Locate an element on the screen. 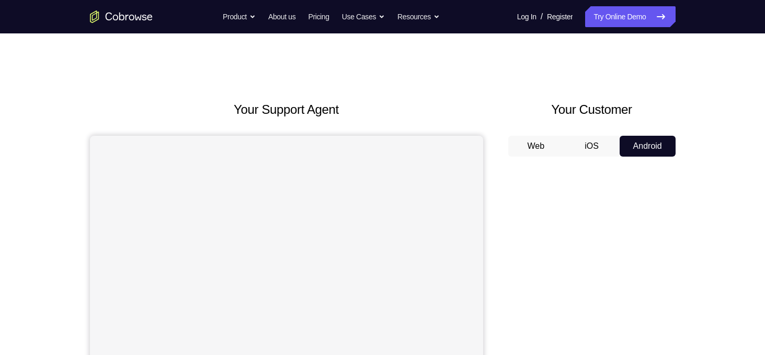 The image size is (765, 355). h2: Your Customer is located at coordinates (592, 110).